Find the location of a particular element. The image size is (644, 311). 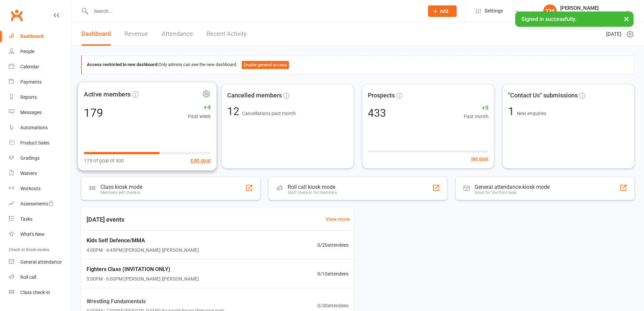

span: 0 / 20 attendees is located at coordinates (333, 245).